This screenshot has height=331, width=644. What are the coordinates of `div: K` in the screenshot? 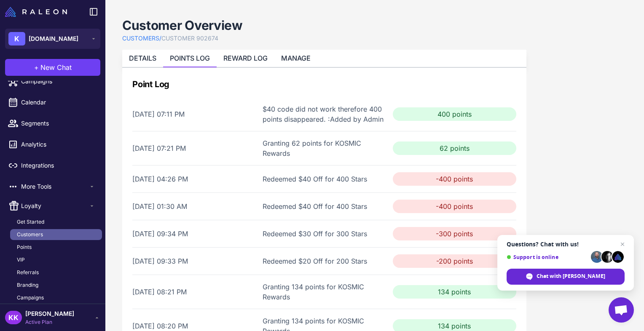 It's located at (17, 39).